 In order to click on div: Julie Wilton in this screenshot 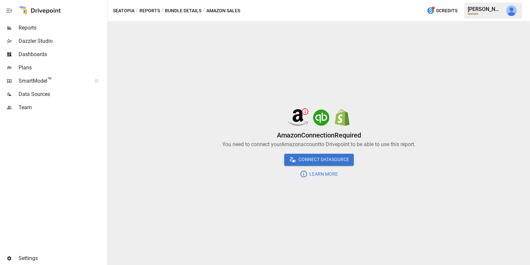, I will do `click(512, 11)`.